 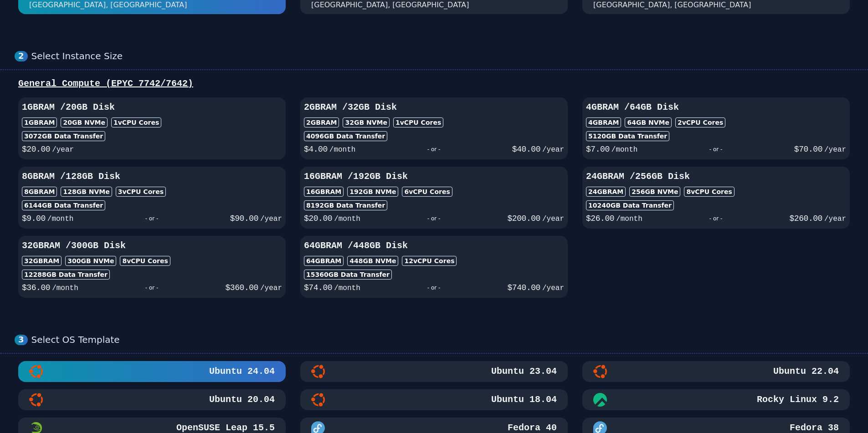 What do you see at coordinates (605, 192) in the screenshot?
I see `div: 24GB RAM` at bounding box center [605, 192].